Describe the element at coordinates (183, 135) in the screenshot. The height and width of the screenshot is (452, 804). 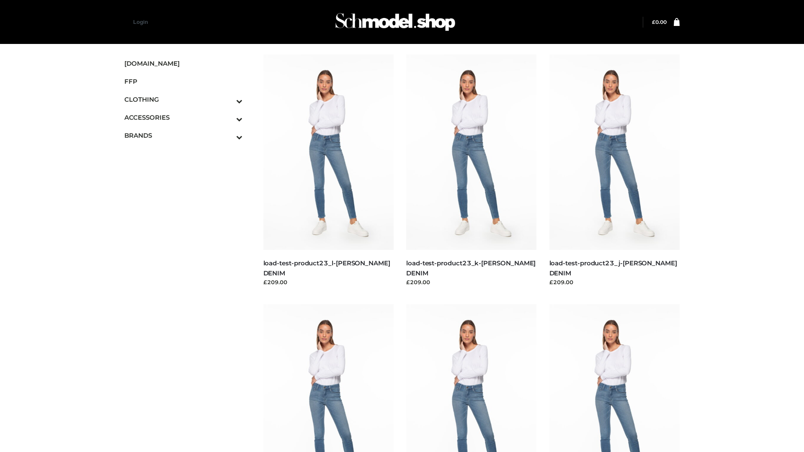
I see `span: BRANDS` at that location.